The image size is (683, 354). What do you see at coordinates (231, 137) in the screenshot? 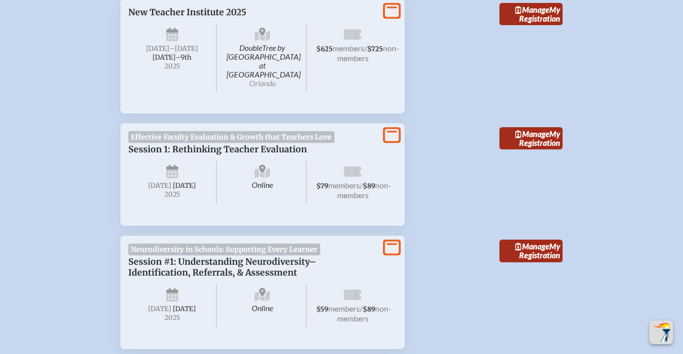
I see `span: Effective Faculty Evaluation & Growth that Teachers Love` at bounding box center [231, 137].